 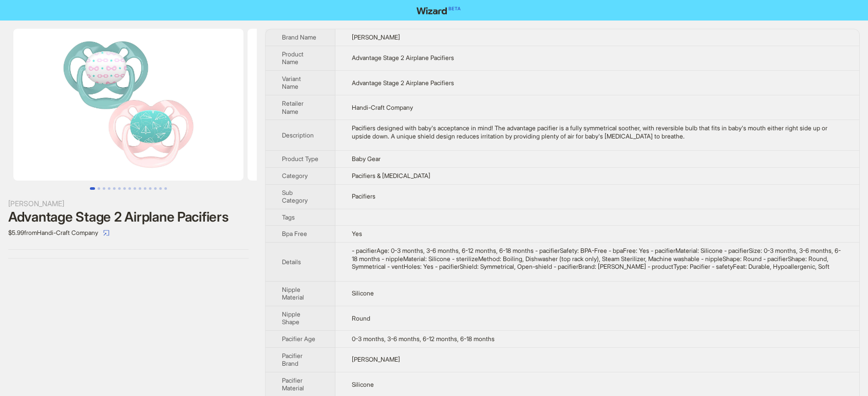 I want to click on img: Advantage Stage 2 Airplane Pacifiers Advantage Stage 2 Airplane Pacifiers image 2, so click(x=363, y=105).